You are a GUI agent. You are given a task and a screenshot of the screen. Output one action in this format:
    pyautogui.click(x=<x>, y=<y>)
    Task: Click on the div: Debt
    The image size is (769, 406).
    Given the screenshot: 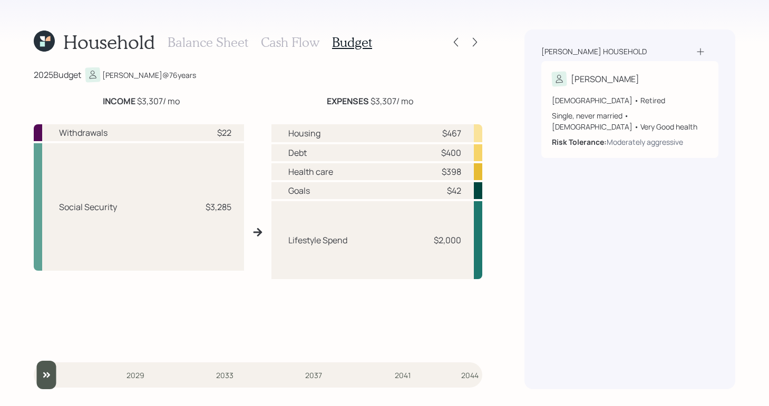 What is the action you would take?
    pyautogui.click(x=297, y=153)
    